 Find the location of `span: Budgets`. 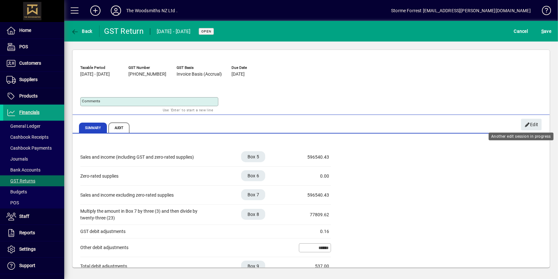

span: Budgets is located at coordinates (17, 191).